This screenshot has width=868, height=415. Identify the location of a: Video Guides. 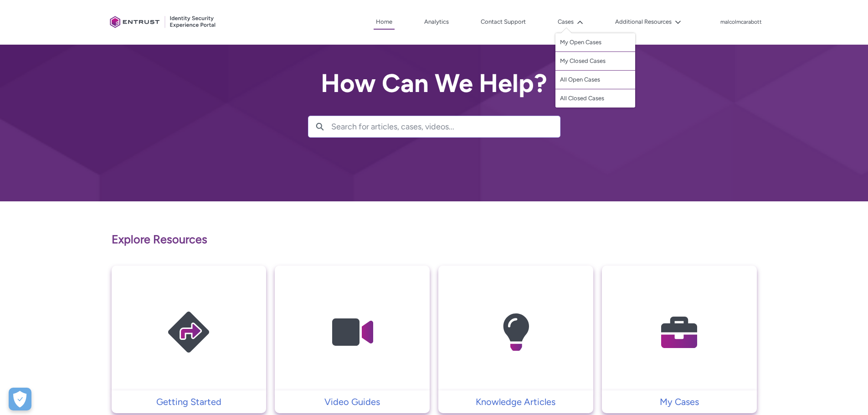
(352, 402).